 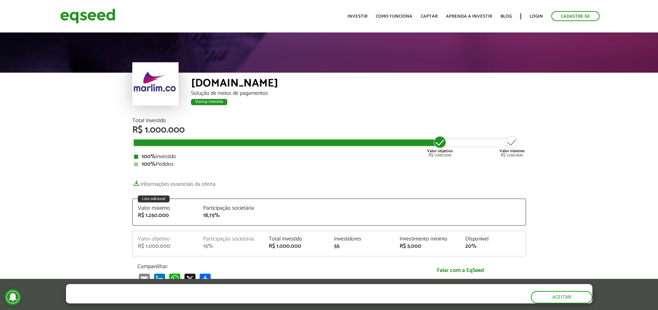 What do you see at coordinates (506, 16) in the screenshot?
I see `a: Blog` at bounding box center [506, 16].